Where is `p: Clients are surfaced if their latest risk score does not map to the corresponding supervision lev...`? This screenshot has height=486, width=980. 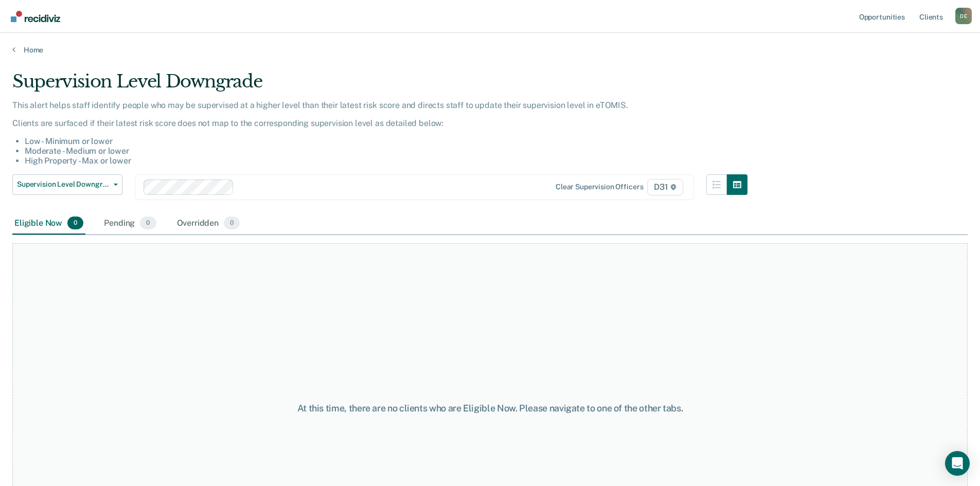 p: Clients are surfaced if their latest risk score does not map to the corresponding supervision lev... is located at coordinates (379, 123).